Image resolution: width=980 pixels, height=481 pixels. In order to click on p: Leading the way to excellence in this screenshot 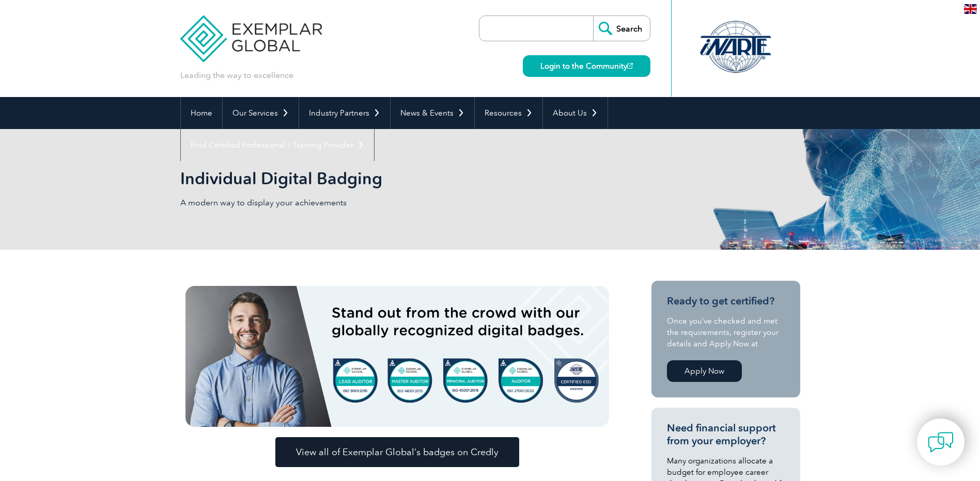, I will do `click(236, 75)`.